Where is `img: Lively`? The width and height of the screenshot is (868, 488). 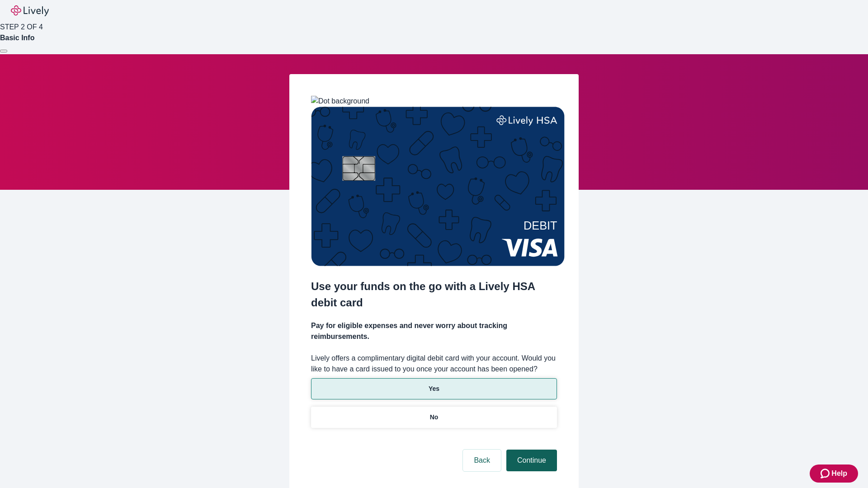
img: Lively is located at coordinates (30, 11).